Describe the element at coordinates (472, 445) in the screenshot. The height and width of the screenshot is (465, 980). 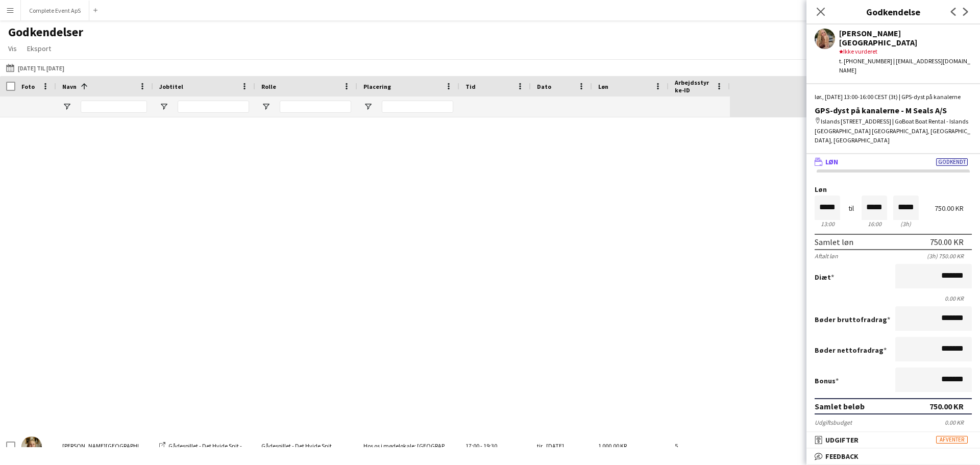
I see `span: 17:00` at that location.